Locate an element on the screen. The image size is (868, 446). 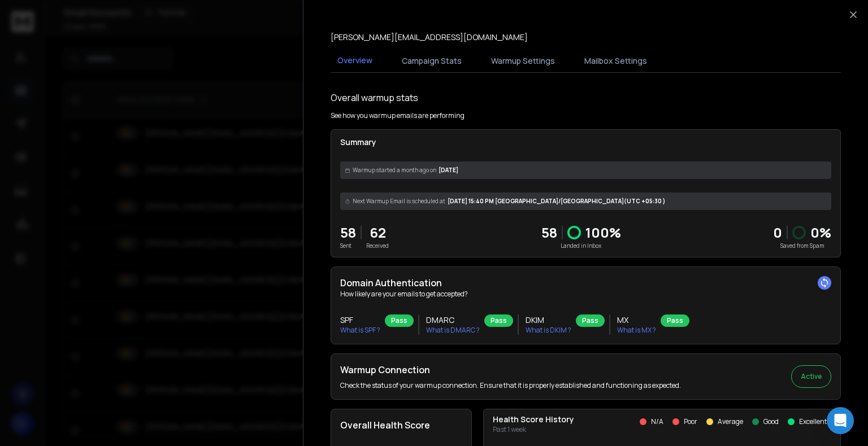
p: What is DKIM ? is located at coordinates (548, 330).